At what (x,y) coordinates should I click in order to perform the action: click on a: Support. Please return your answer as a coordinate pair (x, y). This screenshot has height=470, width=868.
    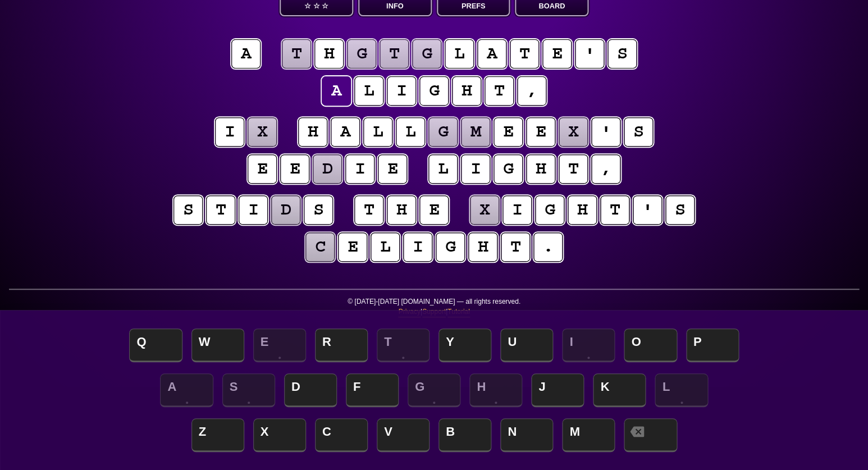
    Looking at the image, I should click on (434, 312).